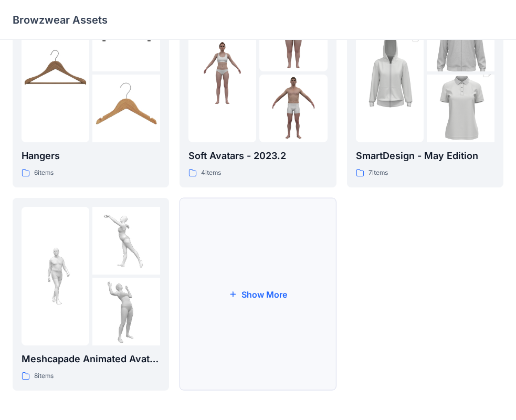 This screenshot has width=516, height=420. What do you see at coordinates (91, 294) in the screenshot?
I see `a: folder 1folder 2folder 3Meshcapade Animated Avatars8items` at bounding box center [91, 294].